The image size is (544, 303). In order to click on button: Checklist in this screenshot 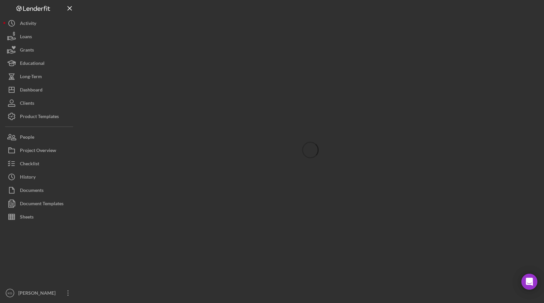, I will do `click(40, 164)`.